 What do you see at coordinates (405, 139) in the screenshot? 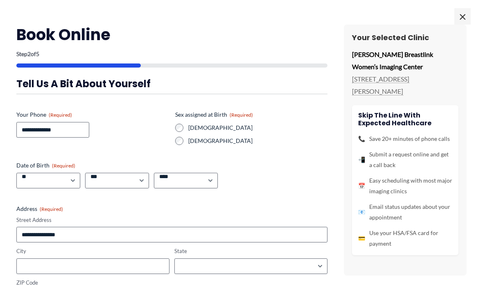
I see `li: Save 20+ minutes of phone calls` at bounding box center [405, 139].